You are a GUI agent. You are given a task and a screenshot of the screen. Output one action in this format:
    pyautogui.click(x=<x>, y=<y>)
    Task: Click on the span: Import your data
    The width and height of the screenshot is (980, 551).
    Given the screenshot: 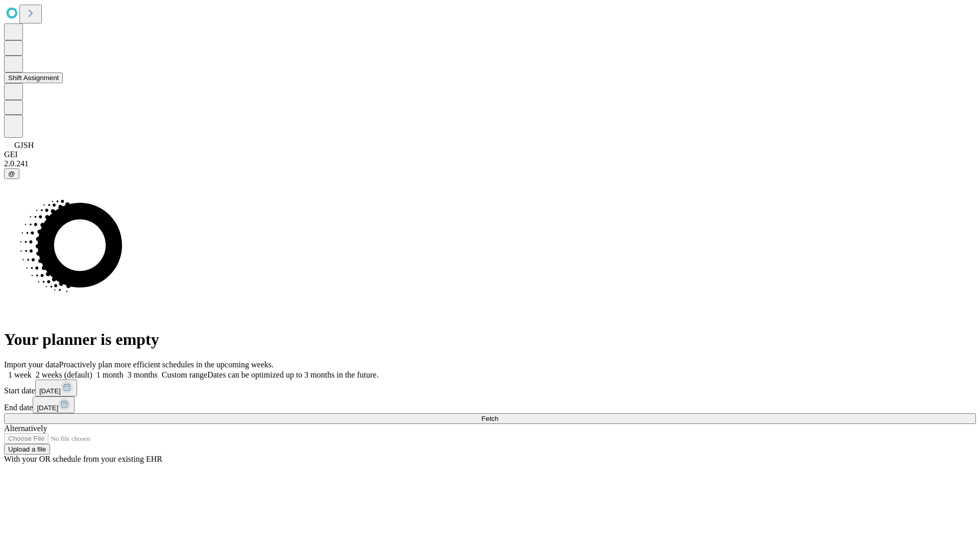 What is the action you would take?
    pyautogui.click(x=32, y=365)
    